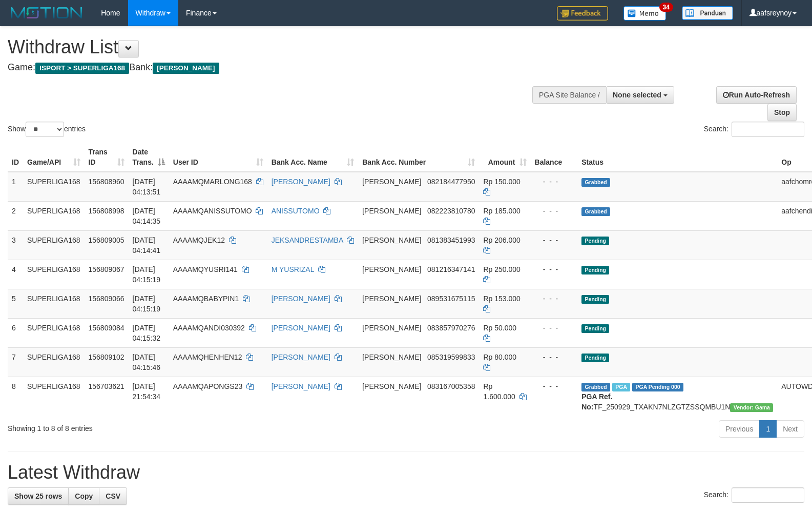 The height and width of the screenshot is (510, 812). Describe the element at coordinates (677, 157) in the screenshot. I see `th: Status` at that location.